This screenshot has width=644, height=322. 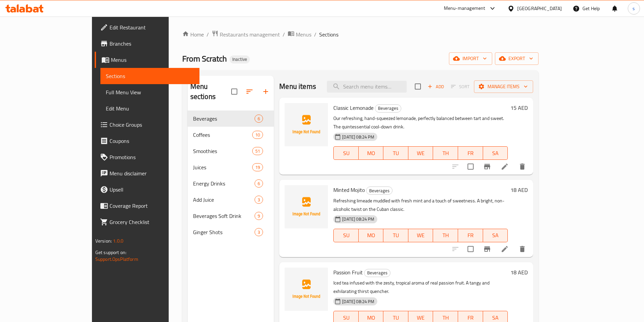 I want to click on span: Inactive, so click(x=240, y=59).